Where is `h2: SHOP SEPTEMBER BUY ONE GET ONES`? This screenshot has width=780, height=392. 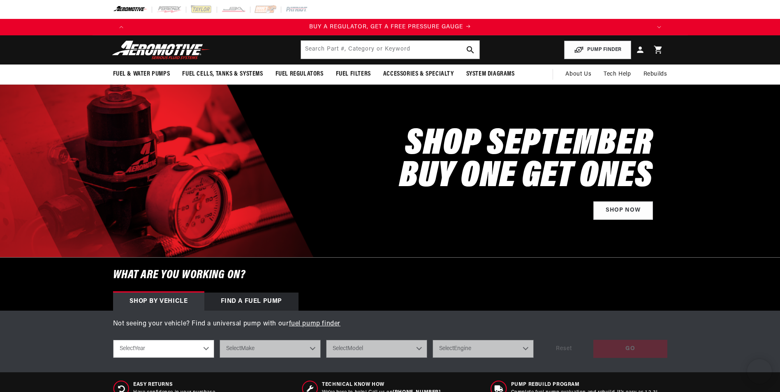
h2: SHOP SEPTEMBER BUY ONE GET ONES is located at coordinates (526, 161).